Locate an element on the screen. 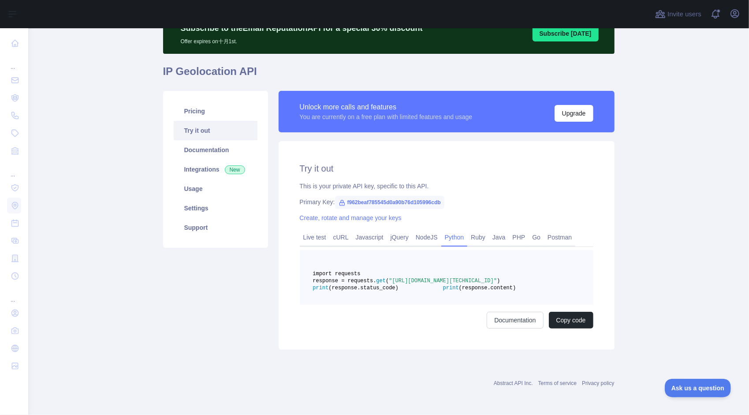 The height and width of the screenshot is (415, 749). a: Java is located at coordinates (499, 237).